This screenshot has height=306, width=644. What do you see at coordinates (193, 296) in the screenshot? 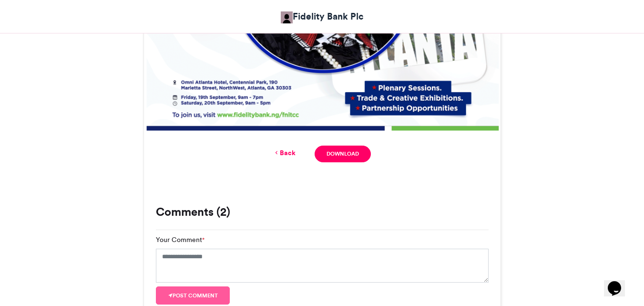
I see `button: Post comment` at bounding box center [193, 296].